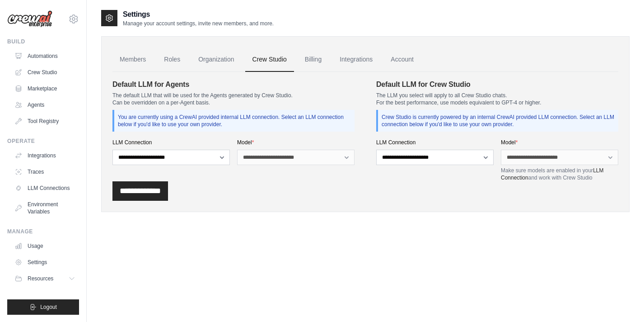 This screenshot has height=322, width=644. Describe the element at coordinates (497, 85) in the screenshot. I see `h4: Default LLM for Crew Studio` at that location.